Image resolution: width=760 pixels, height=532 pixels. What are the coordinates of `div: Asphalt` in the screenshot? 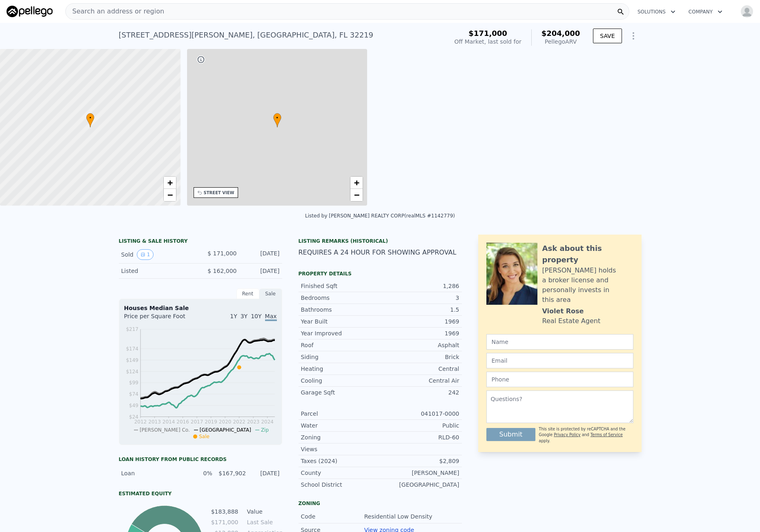 It's located at (420, 345).